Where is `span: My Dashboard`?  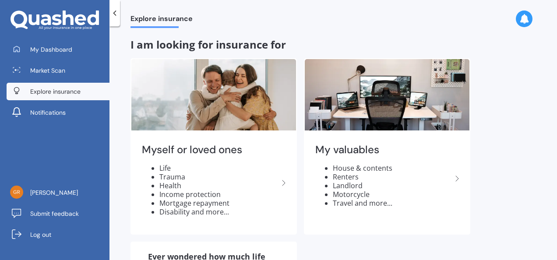 span: My Dashboard is located at coordinates (51, 50).